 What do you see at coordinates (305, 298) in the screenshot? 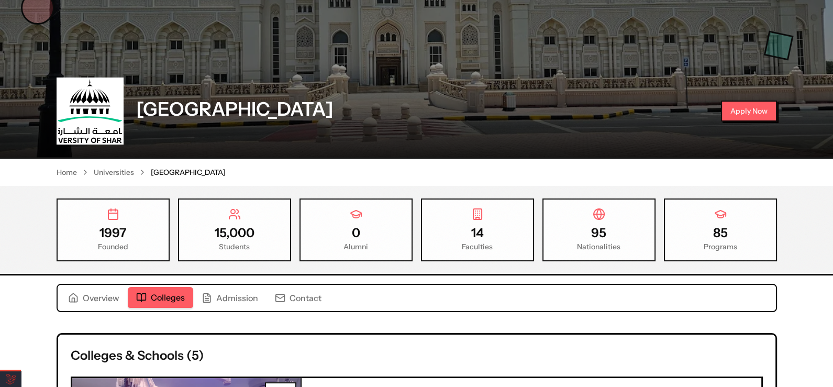
I see `span: Contact` at bounding box center [305, 298].